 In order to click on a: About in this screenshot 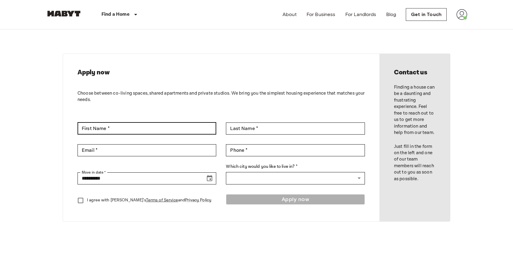, I will do `click(290, 15)`.